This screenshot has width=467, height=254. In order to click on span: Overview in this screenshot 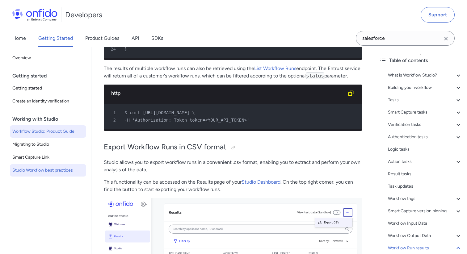, I will do `click(48, 58)`.